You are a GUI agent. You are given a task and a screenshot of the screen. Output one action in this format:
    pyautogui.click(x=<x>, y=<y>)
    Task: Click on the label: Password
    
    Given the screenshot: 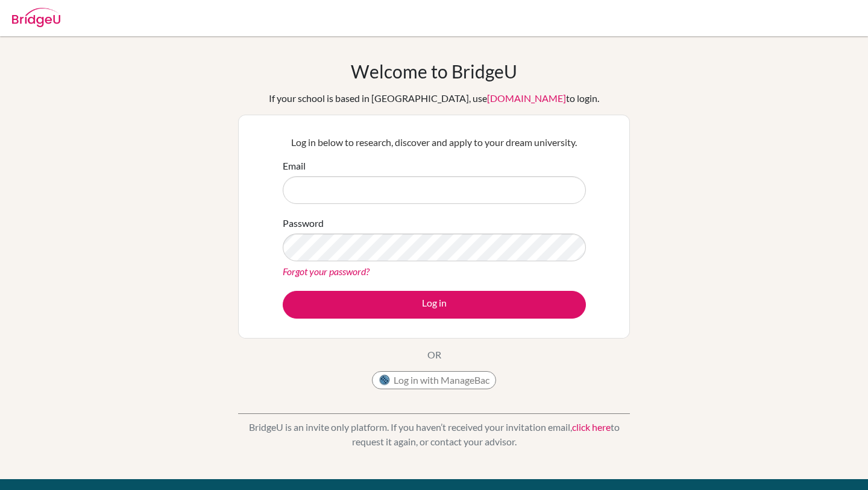 What is the action you would take?
    pyautogui.click(x=304, y=223)
    